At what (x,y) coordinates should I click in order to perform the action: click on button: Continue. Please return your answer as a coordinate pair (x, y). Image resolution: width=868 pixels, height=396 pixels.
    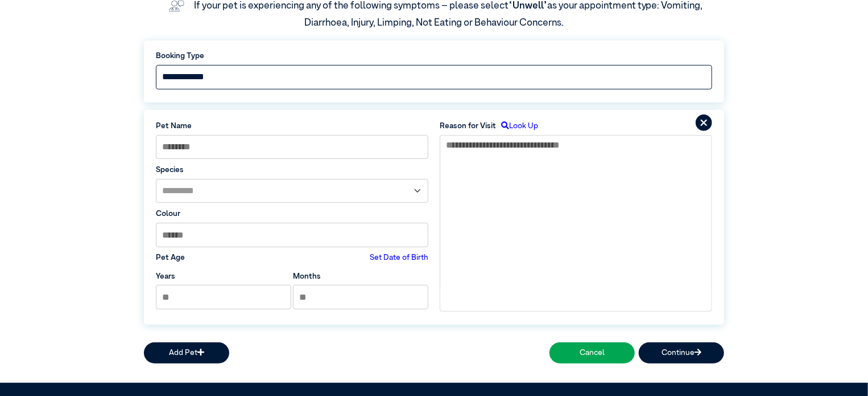
    Looking at the image, I should click on (681, 353).